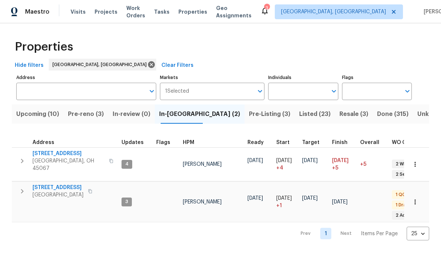  What do you see at coordinates (361, 233) in the screenshot?
I see `nav: Pagination Navigation` at bounding box center [361, 233].